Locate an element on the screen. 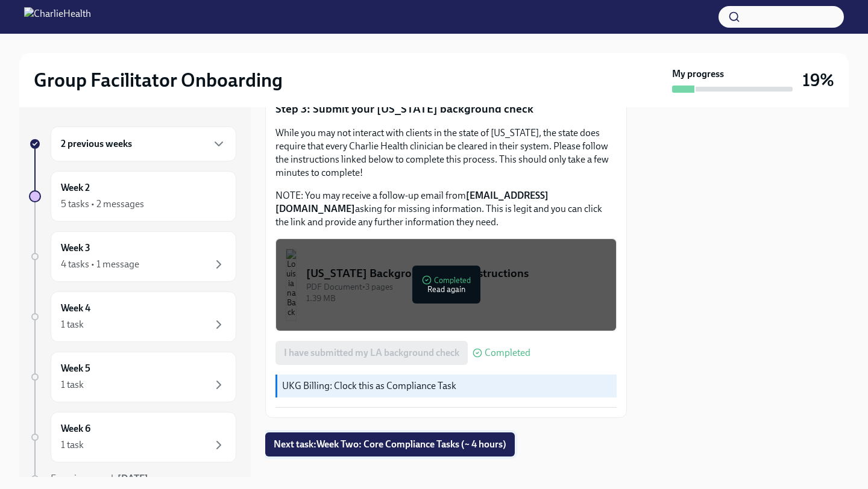 The height and width of the screenshot is (489, 868). div: 4 tasks • 1 message is located at coordinates (100, 264).